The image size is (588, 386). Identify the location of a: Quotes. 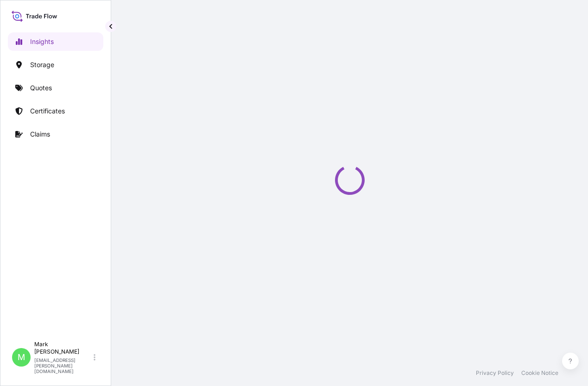
(56, 88).